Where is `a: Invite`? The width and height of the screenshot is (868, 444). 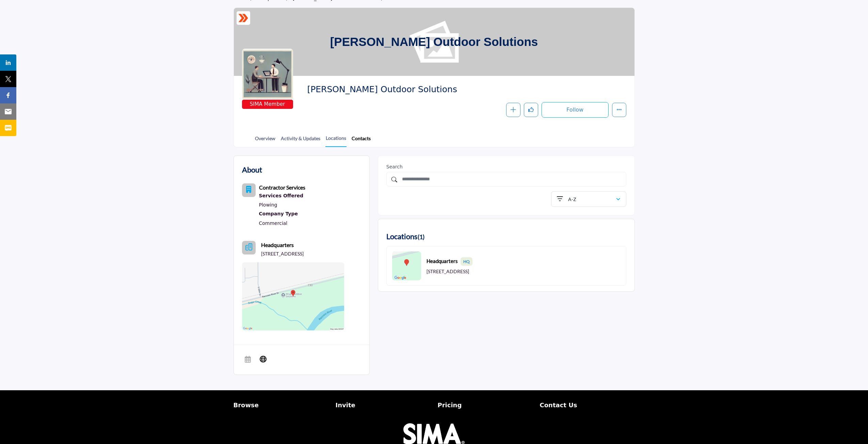 a: Invite is located at coordinates (383, 405).